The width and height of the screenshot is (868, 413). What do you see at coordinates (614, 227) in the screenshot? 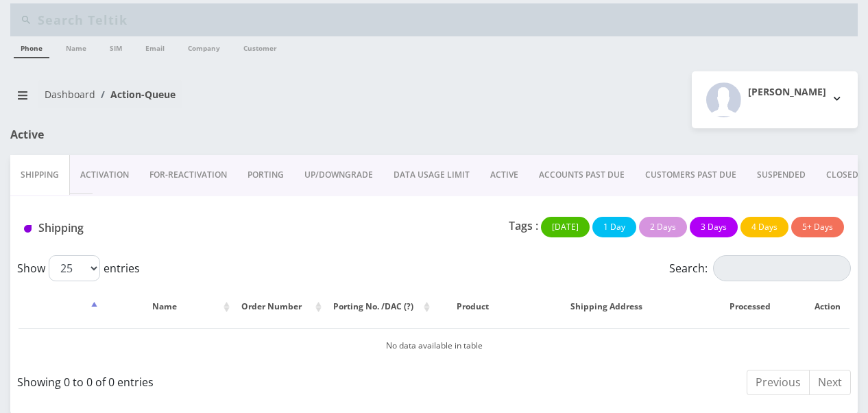
I see `button: 1 Day` at bounding box center [614, 227].